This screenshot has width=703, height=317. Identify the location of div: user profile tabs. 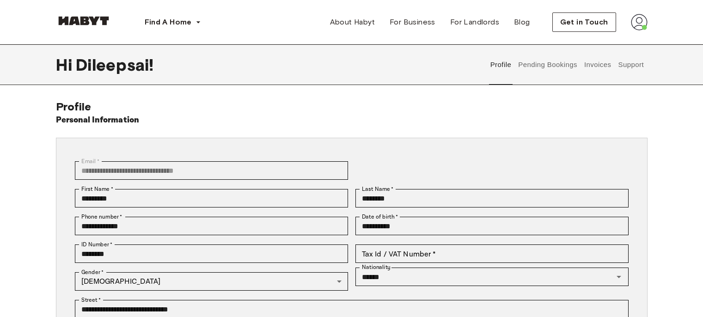
(567, 65).